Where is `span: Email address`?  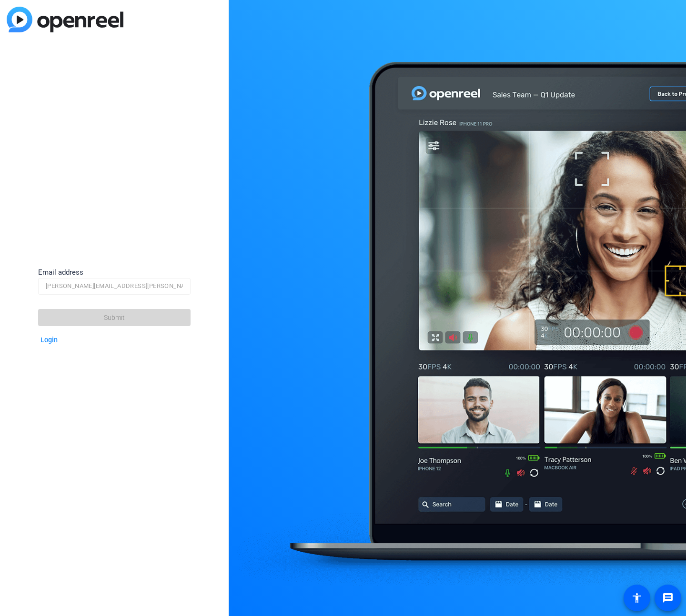
span: Email address is located at coordinates (60, 272).